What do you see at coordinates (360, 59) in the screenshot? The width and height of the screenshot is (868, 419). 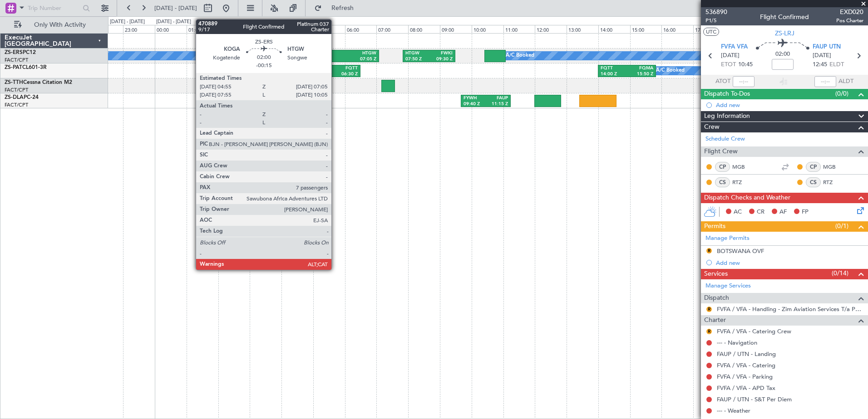 I see `div: 07:05 Z` at bounding box center [360, 59].